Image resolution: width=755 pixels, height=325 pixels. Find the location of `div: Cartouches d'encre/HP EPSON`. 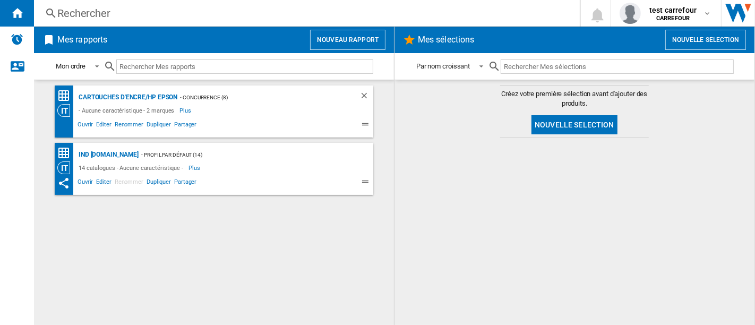

div: Cartouches d'encre/HP EPSON is located at coordinates (126, 97).